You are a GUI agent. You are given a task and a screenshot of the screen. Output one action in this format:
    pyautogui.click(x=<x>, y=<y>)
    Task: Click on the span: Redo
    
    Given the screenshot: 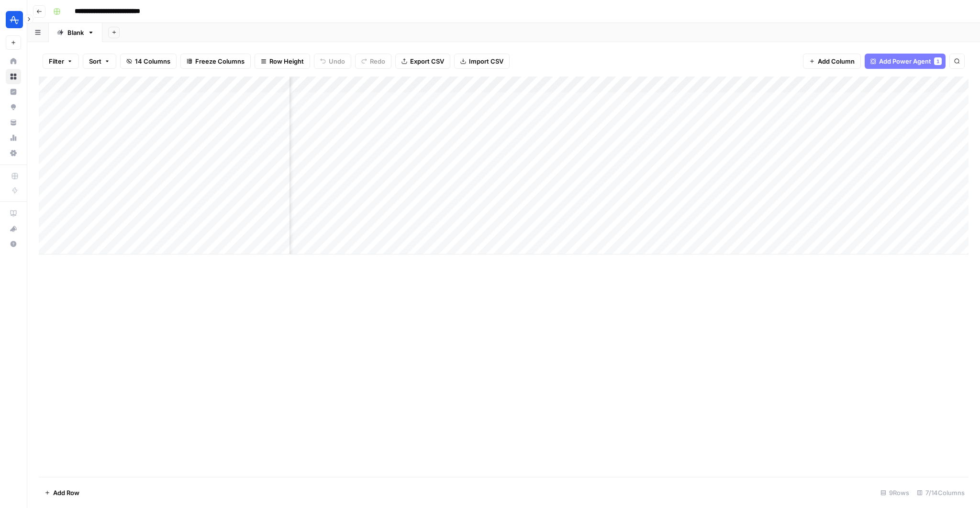 What is the action you would take?
    pyautogui.click(x=378, y=61)
    